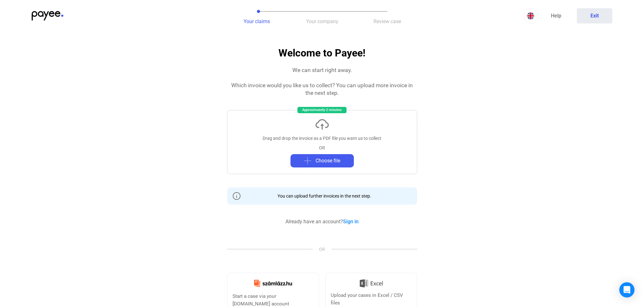  Describe the element at coordinates (257, 21) in the screenshot. I see `span: Your claims` at that location.